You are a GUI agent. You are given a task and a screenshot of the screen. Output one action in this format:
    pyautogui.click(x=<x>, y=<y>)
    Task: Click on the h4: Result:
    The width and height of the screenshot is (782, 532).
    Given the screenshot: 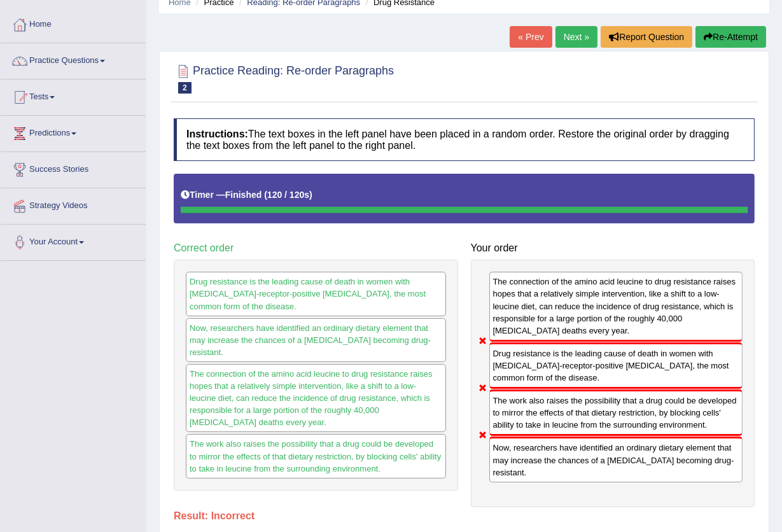 What is the action you would take?
    pyautogui.click(x=464, y=516)
    